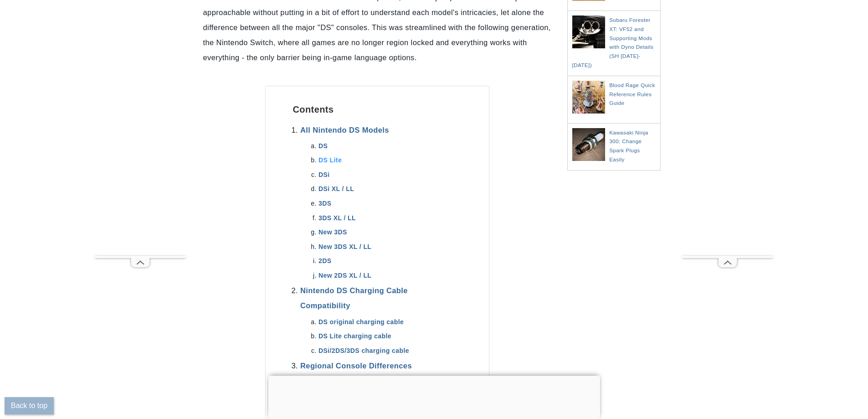 The image size is (868, 419). Describe the element at coordinates (354, 298) in the screenshot. I see `a: Nintendo DS Charging Cable Compatibility` at that location.